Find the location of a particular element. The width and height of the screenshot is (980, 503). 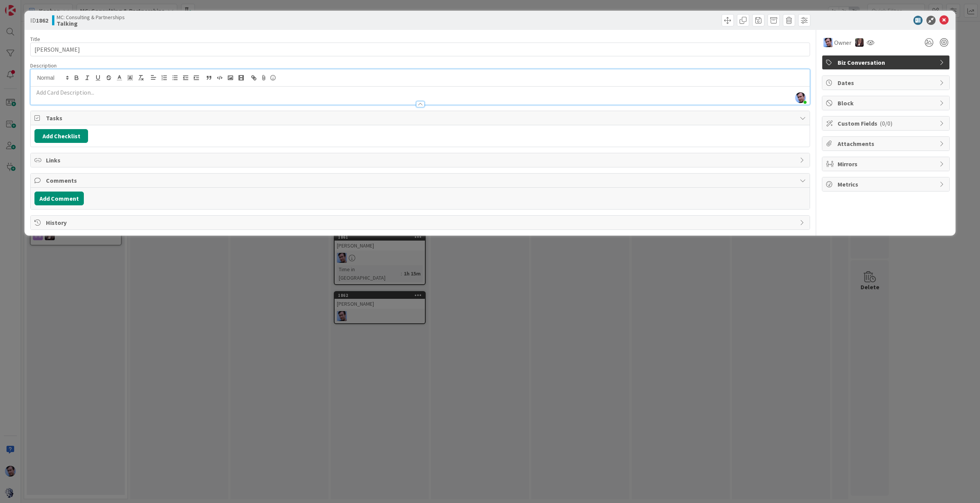

img: JB is located at coordinates (828, 43).